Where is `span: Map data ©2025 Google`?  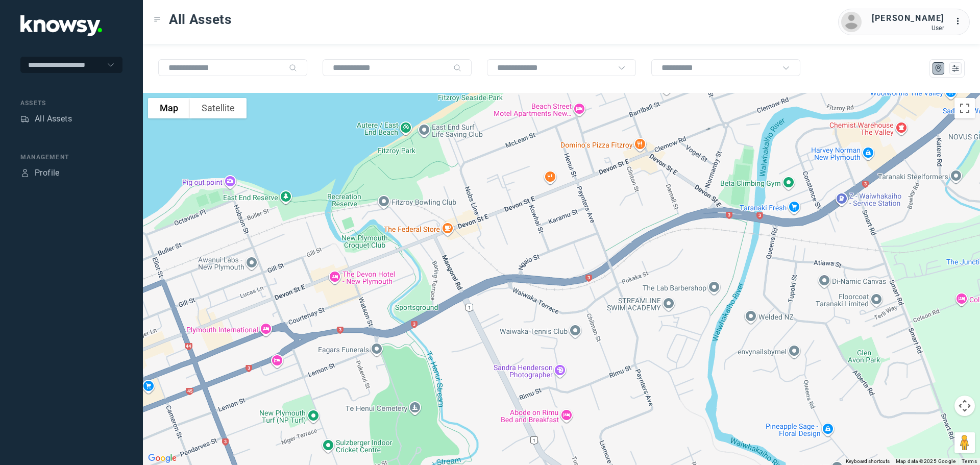
span: Map data ©2025 Google is located at coordinates (925, 461).